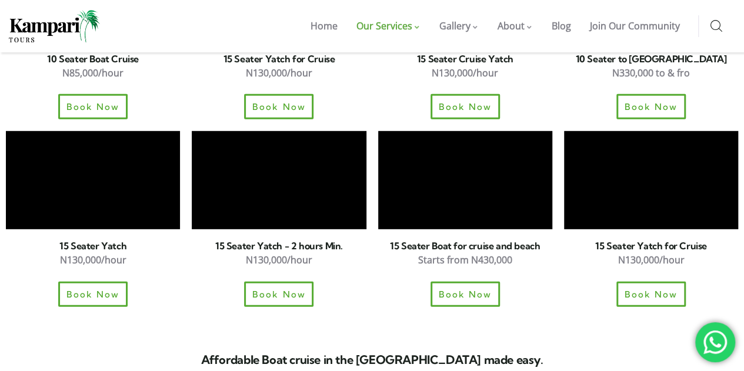 This screenshot has width=744, height=371. I want to click on span: Home, so click(324, 26).